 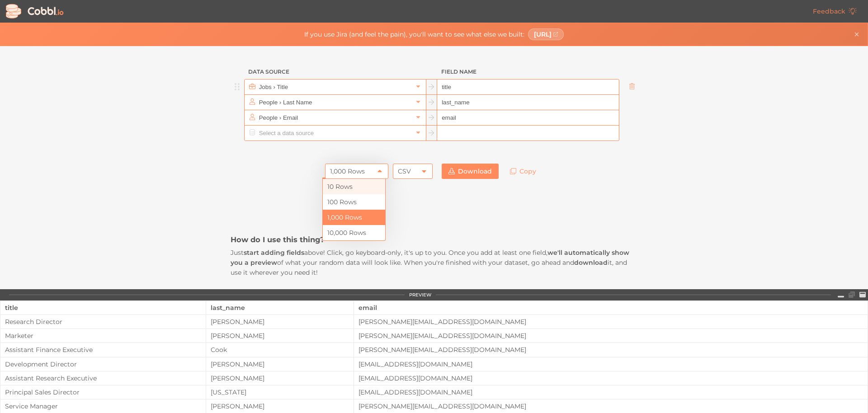 What do you see at coordinates (404, 171) in the screenshot?
I see `div: CSV` at bounding box center [404, 171].